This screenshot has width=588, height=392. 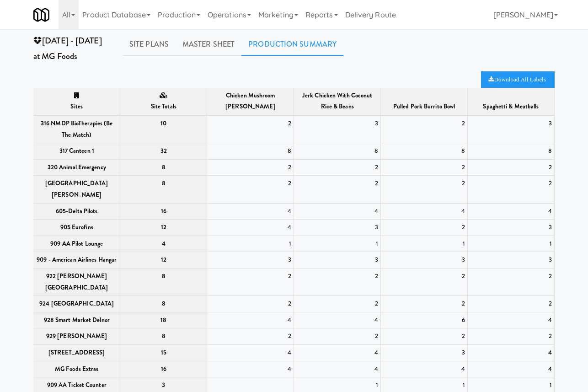 I want to click on th: Site Totals, so click(x=164, y=102).